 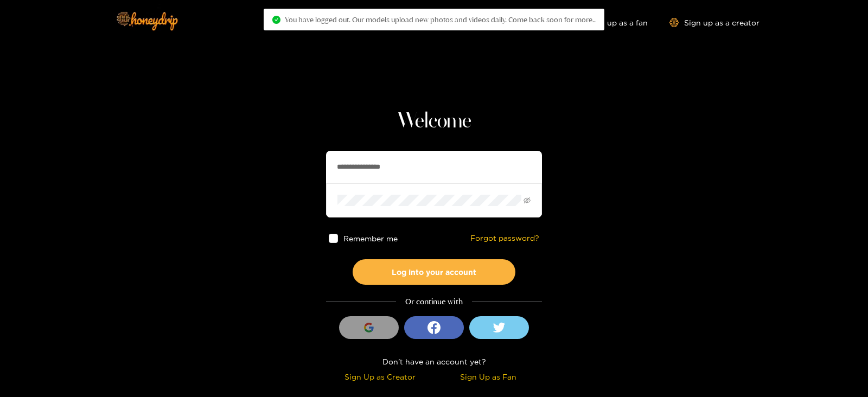 What do you see at coordinates (527, 200) in the screenshot?
I see `span: eye-invisible` at bounding box center [527, 200].